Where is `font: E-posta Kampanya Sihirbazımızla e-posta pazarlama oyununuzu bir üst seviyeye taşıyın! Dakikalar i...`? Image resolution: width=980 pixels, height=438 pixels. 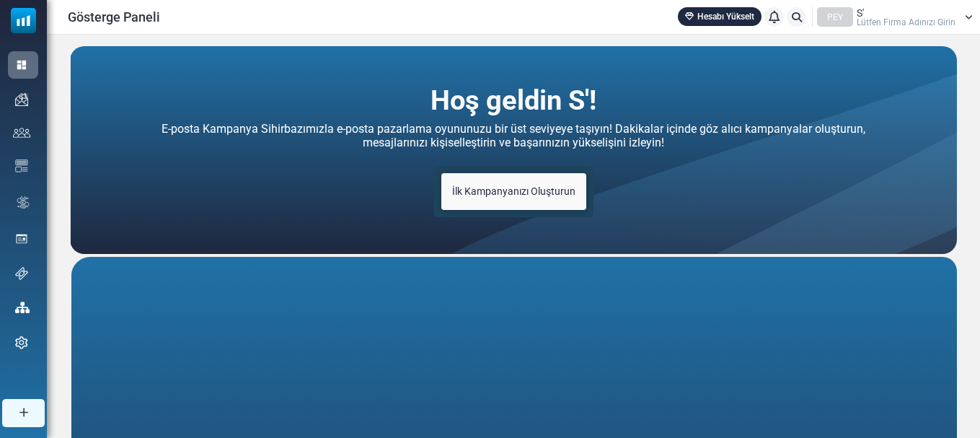
font: E-posta Kampanya Sihirbazımızla e-posta pazarlama oyununuzu bir üst seviyeye taşıyın! Dakikalar i... is located at coordinates (514, 136).